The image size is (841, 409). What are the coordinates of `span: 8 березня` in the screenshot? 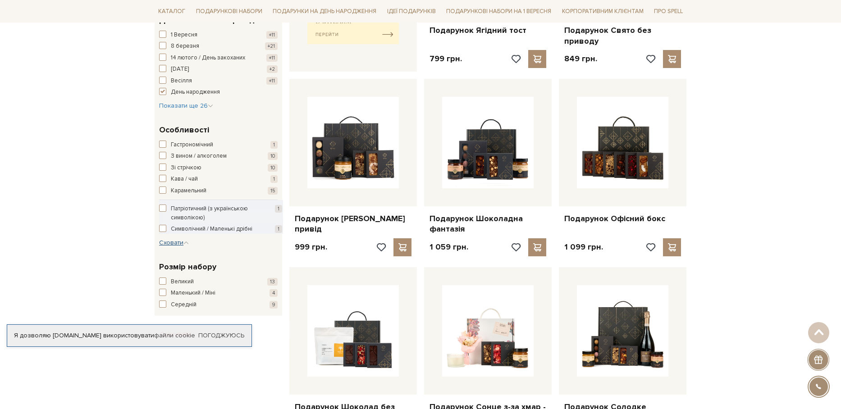 It's located at (185, 46).